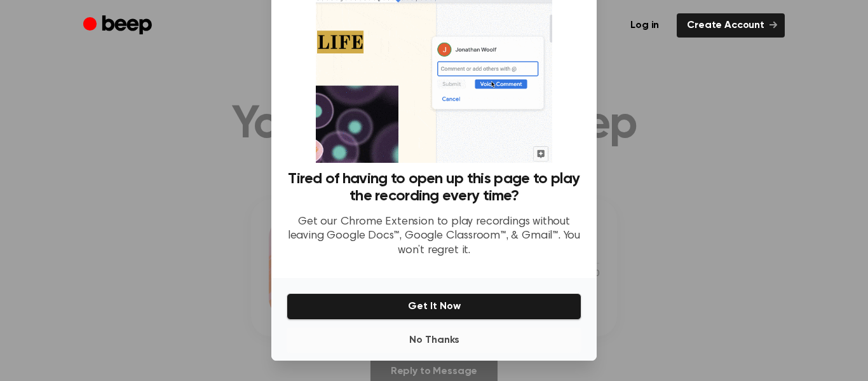  Describe the element at coordinates (434, 187) in the screenshot. I see `h3: Tired of having to open up this page to play the recording every time?` at that location.